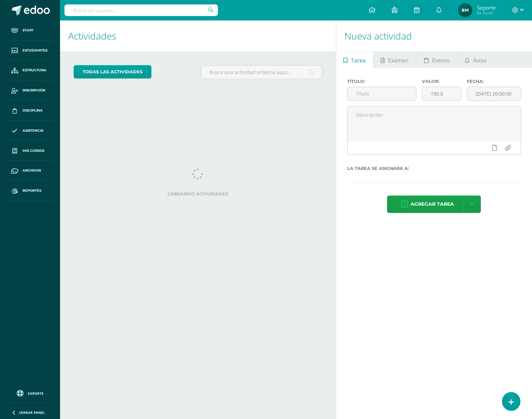 The image size is (532, 419). What do you see at coordinates (434, 36) in the screenshot?
I see `h1: Nueva actividad` at bounding box center [434, 36].